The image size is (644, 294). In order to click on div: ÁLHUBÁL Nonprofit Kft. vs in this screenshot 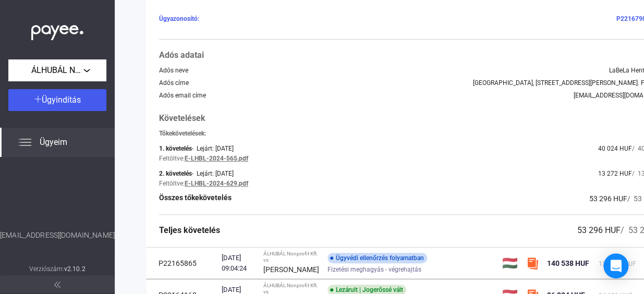, I will do `click(291, 257)`.